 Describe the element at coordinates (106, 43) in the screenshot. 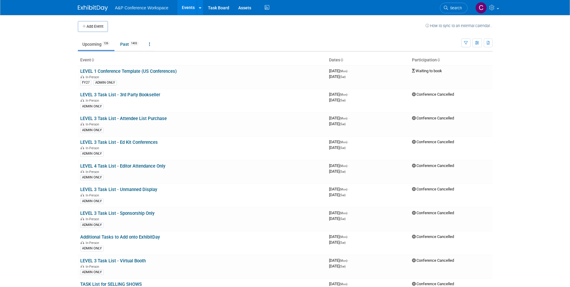

I see `span: 126` at that location.